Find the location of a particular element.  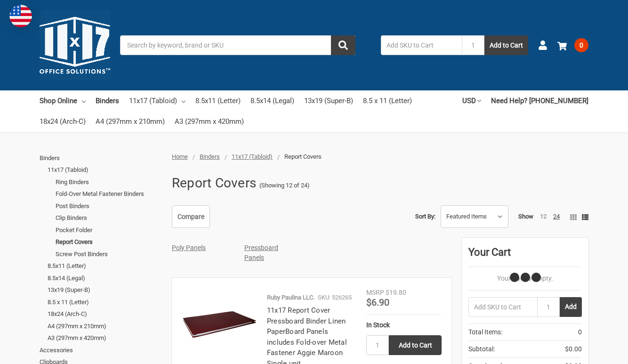

span: $19.80 is located at coordinates (396, 292).